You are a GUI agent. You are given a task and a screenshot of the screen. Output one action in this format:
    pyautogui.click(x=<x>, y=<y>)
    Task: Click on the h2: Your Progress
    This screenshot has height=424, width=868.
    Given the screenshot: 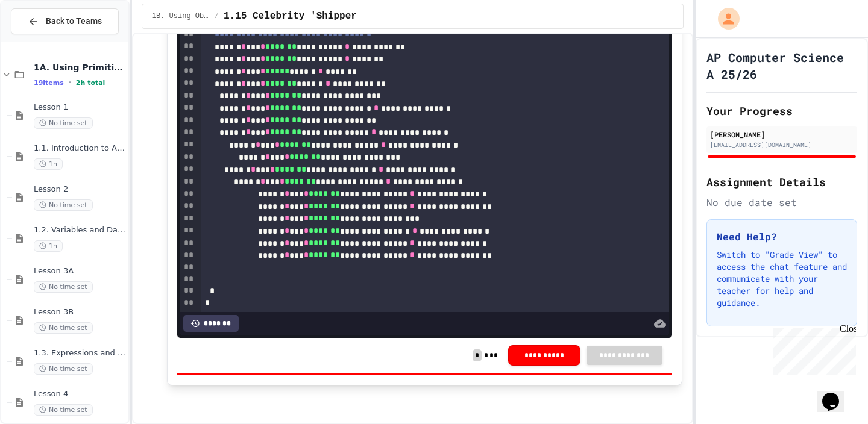 What is the action you would take?
    pyautogui.click(x=782, y=111)
    